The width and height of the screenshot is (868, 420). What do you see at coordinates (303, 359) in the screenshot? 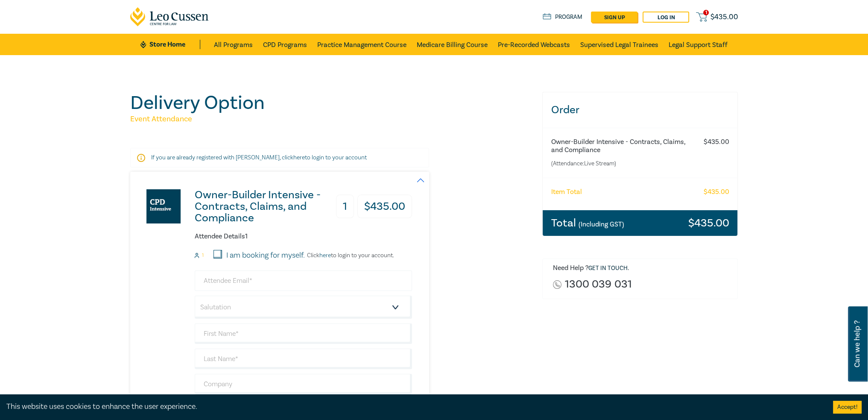
I see `input: Last Name*` at bounding box center [303, 359].